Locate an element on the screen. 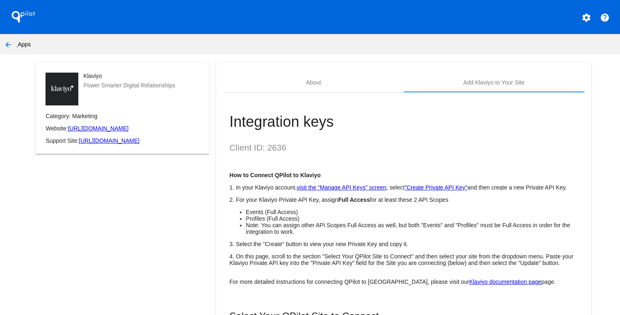 This screenshot has height=315, width=620. mat-icon: arrow_back is located at coordinates (8, 45).